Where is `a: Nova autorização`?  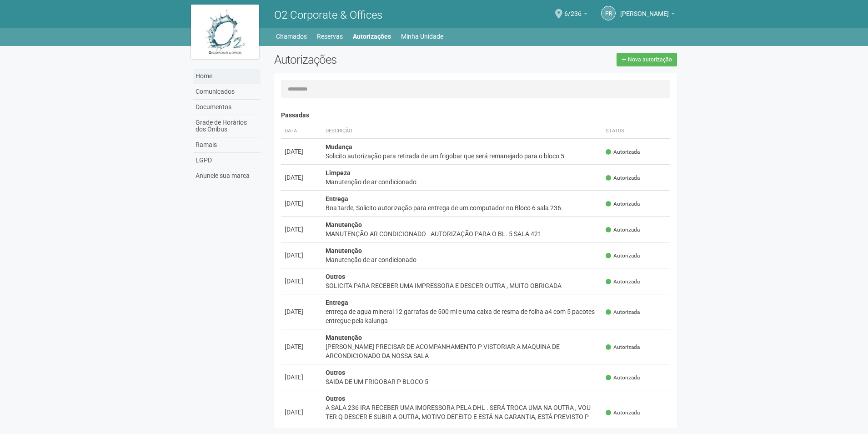
a: Nova autorização is located at coordinates (647, 60).